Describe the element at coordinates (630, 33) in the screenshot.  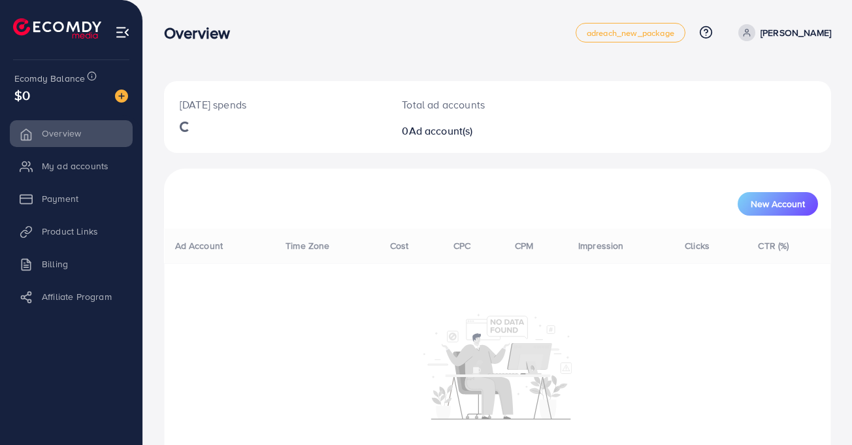
I see `a: adreach_new_package` at that location.